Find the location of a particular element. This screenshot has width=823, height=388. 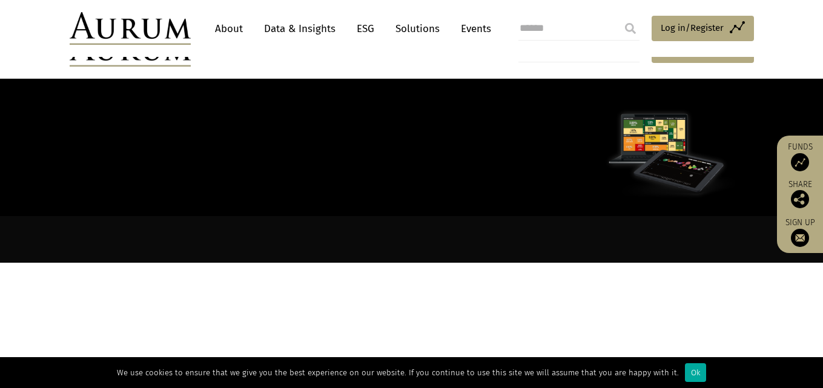

a: About is located at coordinates (229, 28).